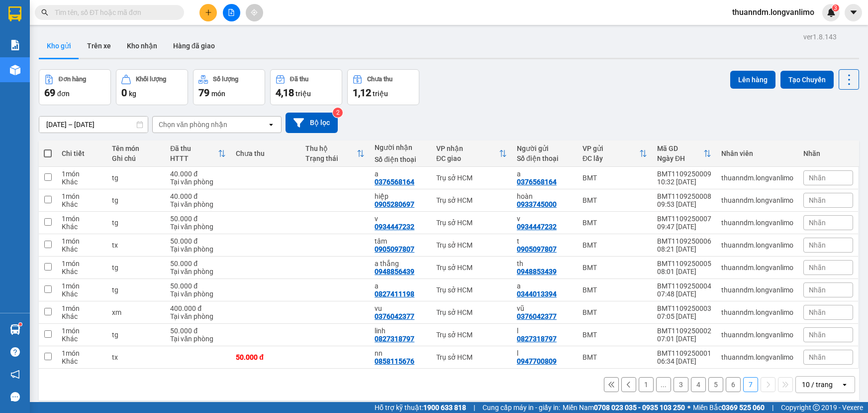  Describe the element at coordinates (311, 122) in the screenshot. I see `button: Bộ lọc` at that location.